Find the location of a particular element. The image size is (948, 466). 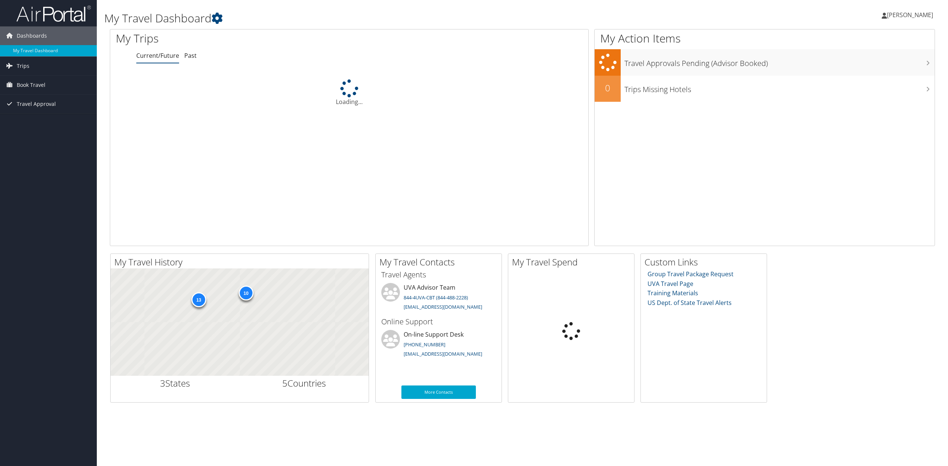

a: 844-4UVA-CBT (844-488-2228) is located at coordinates (436, 297).